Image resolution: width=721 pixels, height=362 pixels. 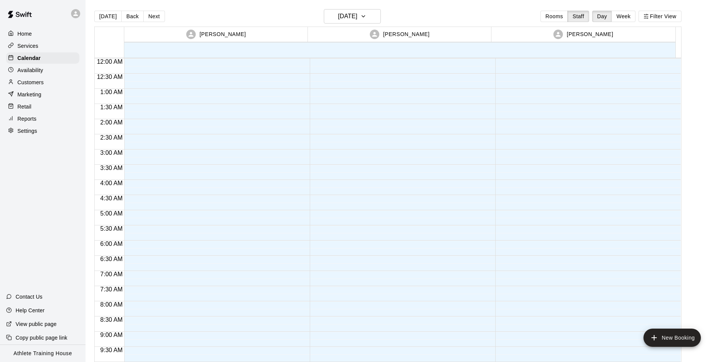 What do you see at coordinates (659, 16) in the screenshot?
I see `button: Filter View` at bounding box center [659, 16].